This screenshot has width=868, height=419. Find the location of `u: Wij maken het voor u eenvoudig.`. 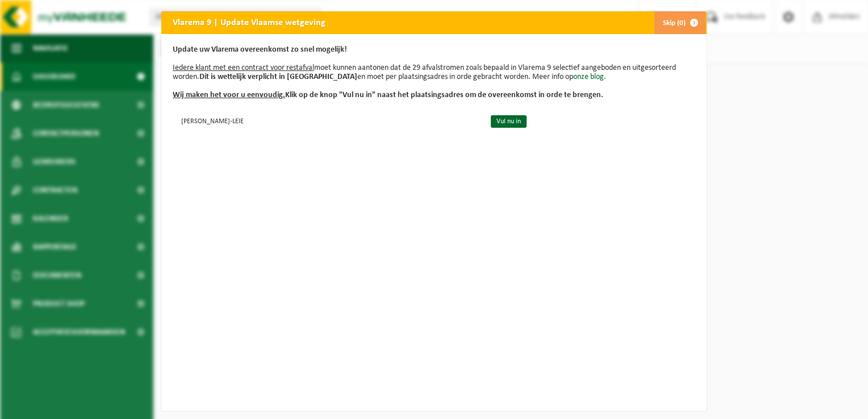

u: Wij maken het voor u eenvoudig. is located at coordinates (229, 95).